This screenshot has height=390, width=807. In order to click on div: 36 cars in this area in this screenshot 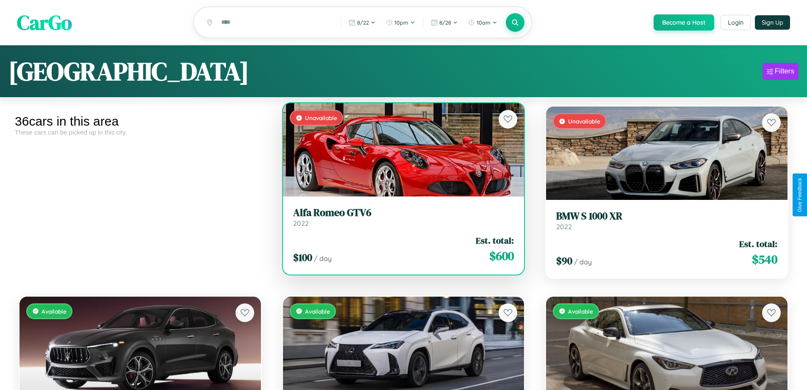, I will do `click(140, 121)`.